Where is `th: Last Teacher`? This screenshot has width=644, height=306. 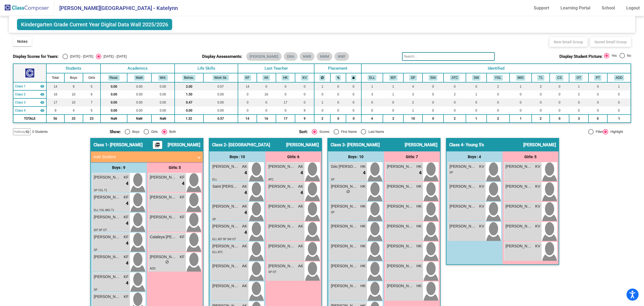 th: Last Teacher is located at coordinates (276, 68).